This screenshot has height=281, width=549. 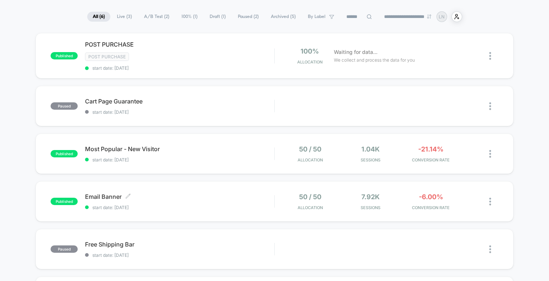 I want to click on span: -21.14%, so click(x=430, y=149).